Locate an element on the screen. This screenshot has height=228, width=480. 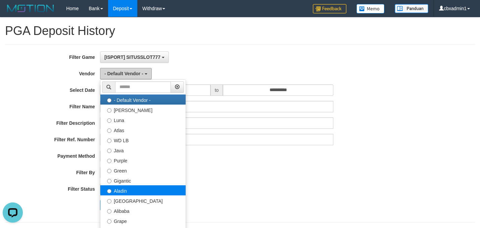
label: Gigantic is located at coordinates (143, 180).